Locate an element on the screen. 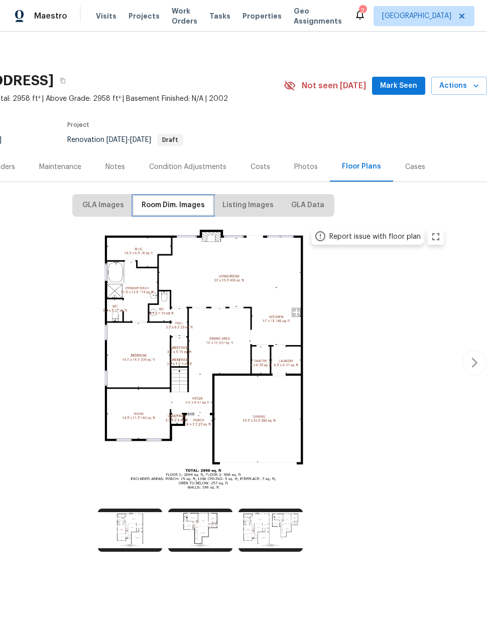 Image resolution: width=487 pixels, height=637 pixels. div: Notes is located at coordinates (115, 167).